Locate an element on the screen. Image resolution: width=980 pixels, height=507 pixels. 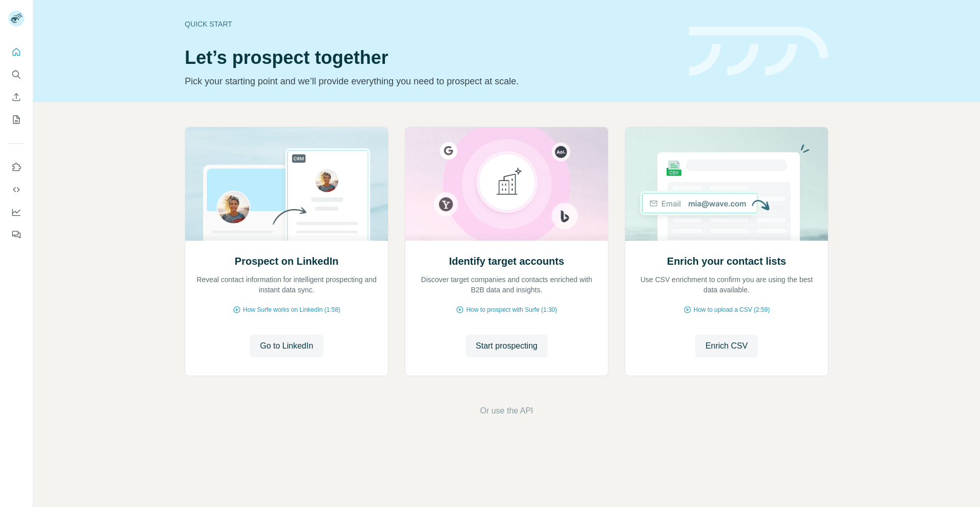
img: Prospect on LinkedIn is located at coordinates (287, 184).